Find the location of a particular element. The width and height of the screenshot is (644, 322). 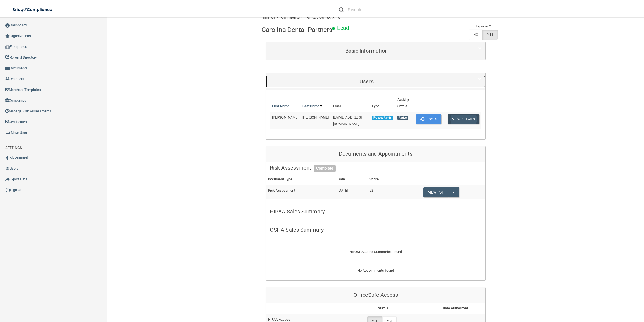

img: enterprise.0d942306.png is located at coordinates (7, 47).